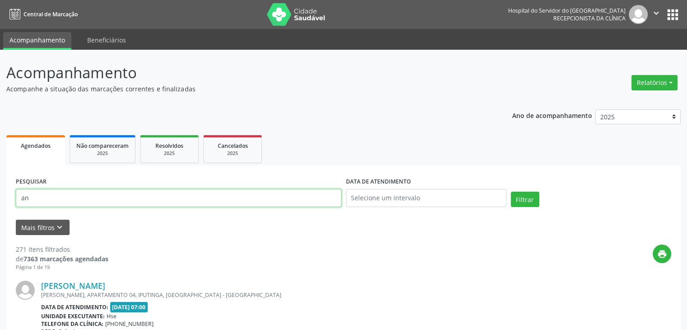 This screenshot has width=687, height=330. What do you see at coordinates (233, 146) in the screenshot?
I see `span: Cancelados` at bounding box center [233, 146].